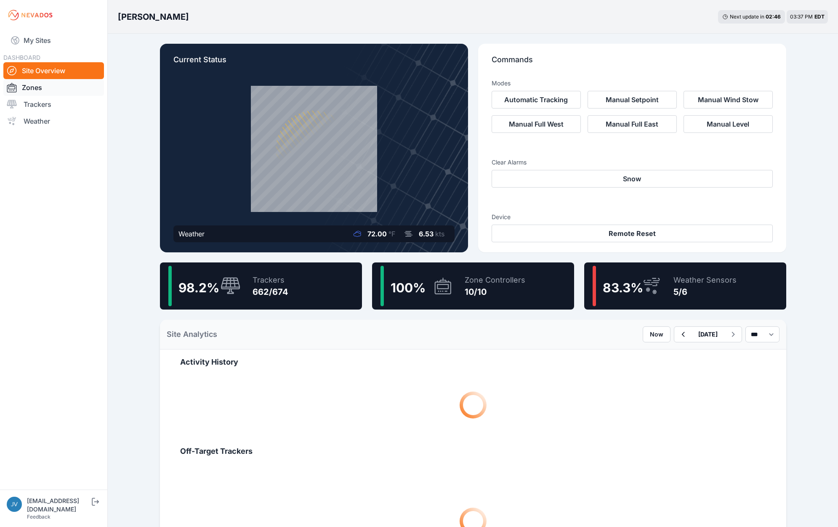 The width and height of the screenshot is (838, 527). I want to click on div: 5/6, so click(705, 292).